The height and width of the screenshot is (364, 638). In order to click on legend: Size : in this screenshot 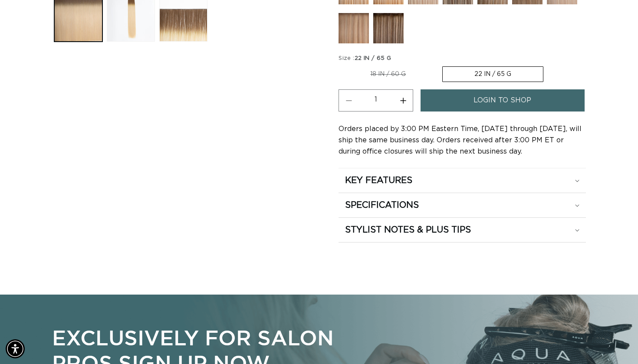, I will do `click(365, 58)`.